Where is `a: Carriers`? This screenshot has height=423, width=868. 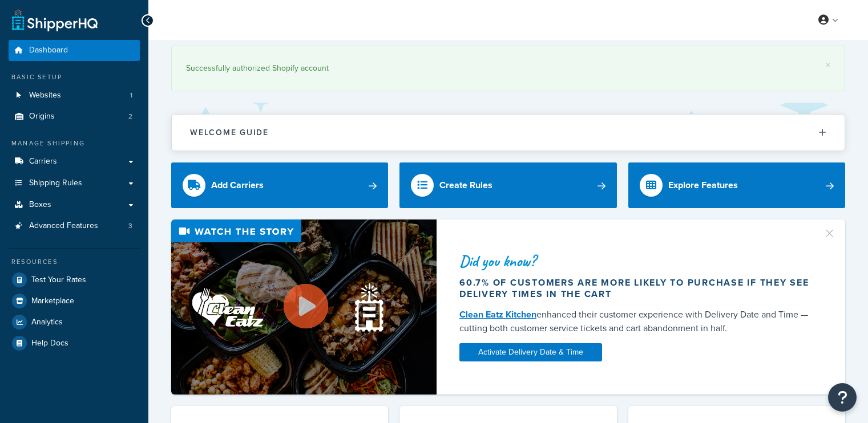
a: Carriers is located at coordinates (74, 161).